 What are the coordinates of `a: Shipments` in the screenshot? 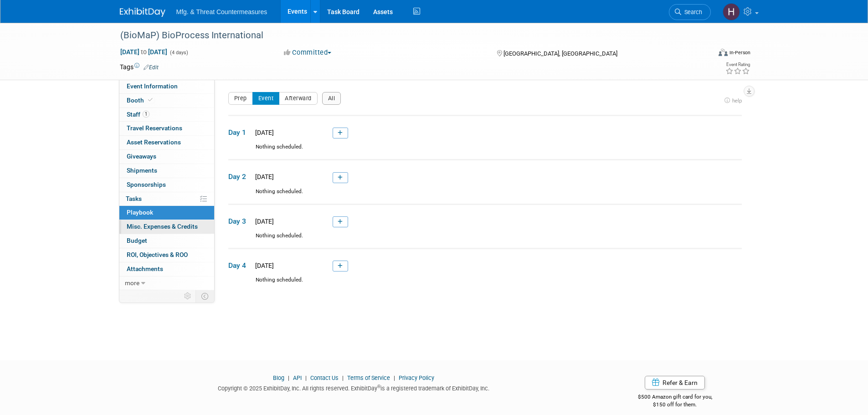 It's located at (167, 171).